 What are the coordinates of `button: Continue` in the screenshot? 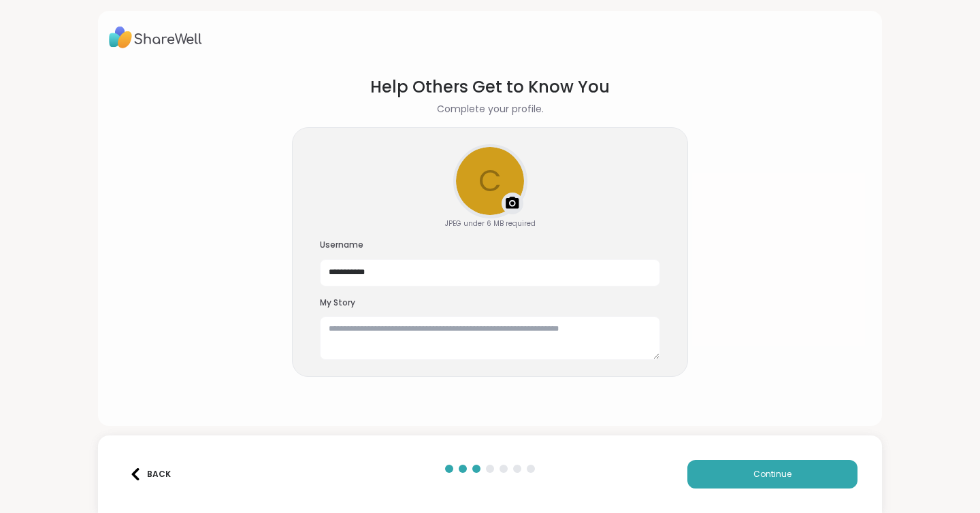 It's located at (772, 474).